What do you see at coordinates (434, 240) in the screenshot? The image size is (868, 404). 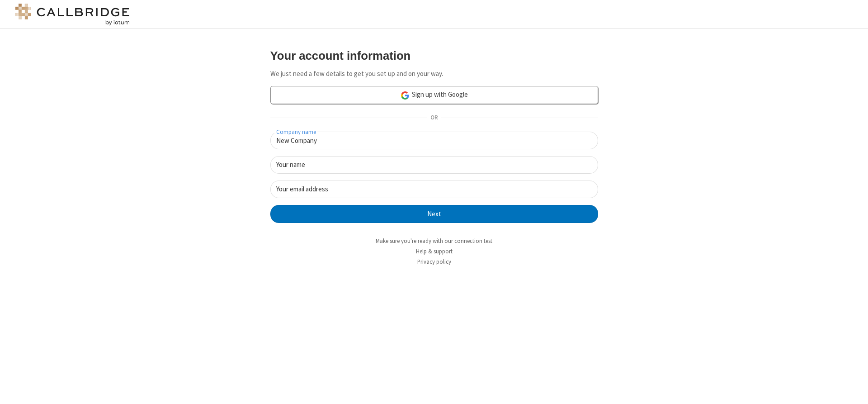 I see `a: Make sure you're ready with our connection test` at bounding box center [434, 240].